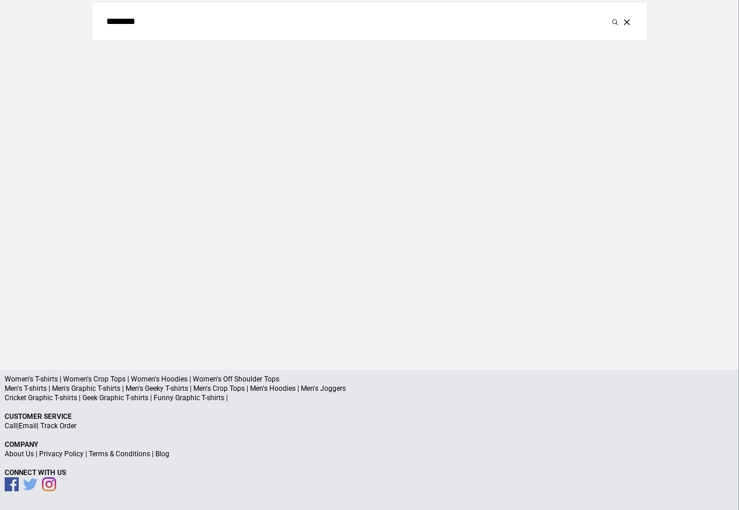 Image resolution: width=739 pixels, height=510 pixels. I want to click on button: Clear the search query., so click(627, 22).